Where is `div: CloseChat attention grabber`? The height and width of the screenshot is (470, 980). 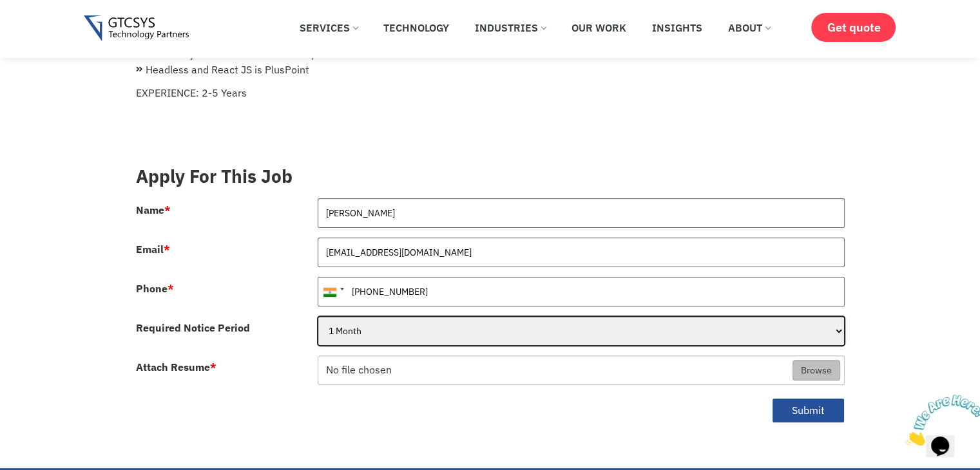
div: CloseChat attention grabber is located at coordinates (40, 30).